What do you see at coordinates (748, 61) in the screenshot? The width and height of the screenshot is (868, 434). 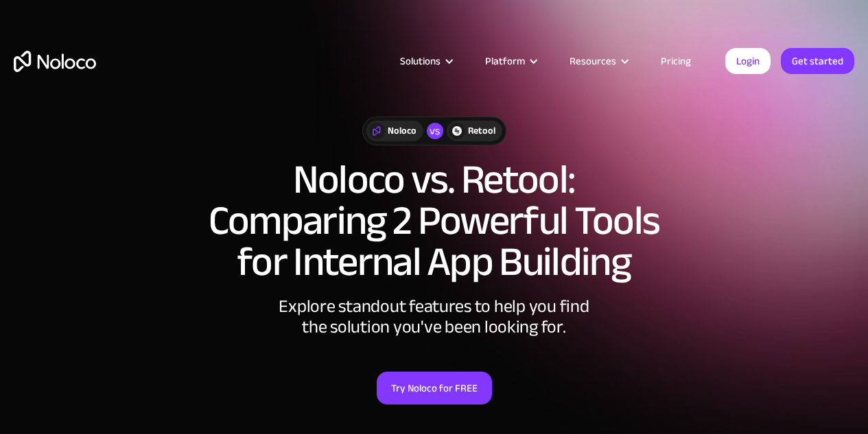 I see `a: Login` at bounding box center [748, 61].